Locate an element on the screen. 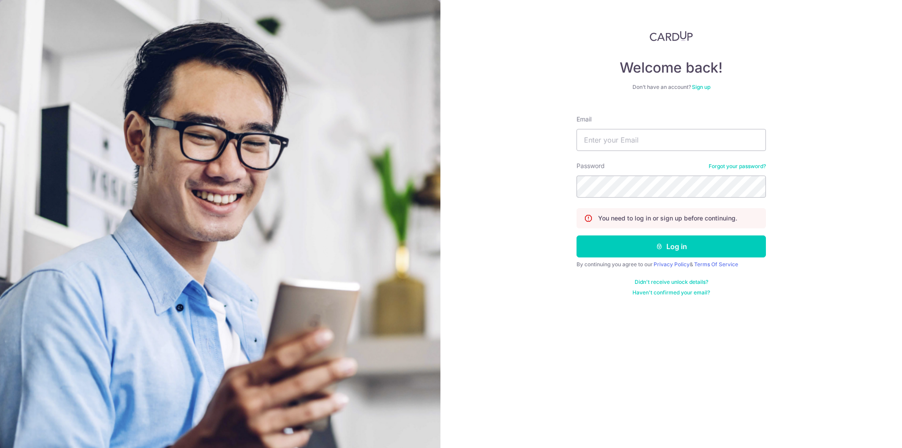 This screenshot has width=902, height=448. h4: Welcome back! is located at coordinates (671, 68).